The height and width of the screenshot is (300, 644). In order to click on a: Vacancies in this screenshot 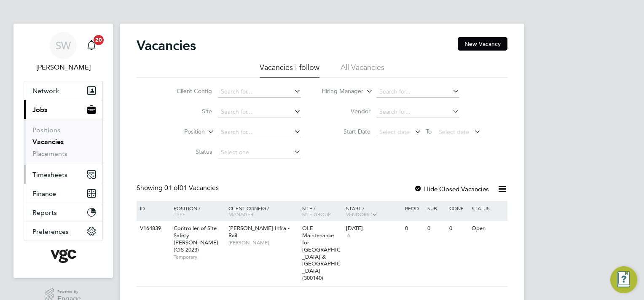, I will do `click(48, 141)`.